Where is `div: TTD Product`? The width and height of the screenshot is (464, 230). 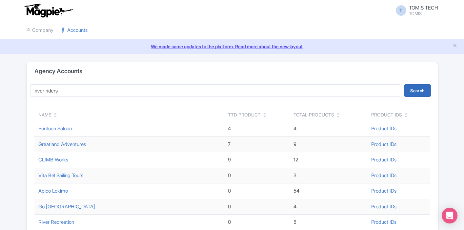
div: TTD Product is located at coordinates (244, 114).